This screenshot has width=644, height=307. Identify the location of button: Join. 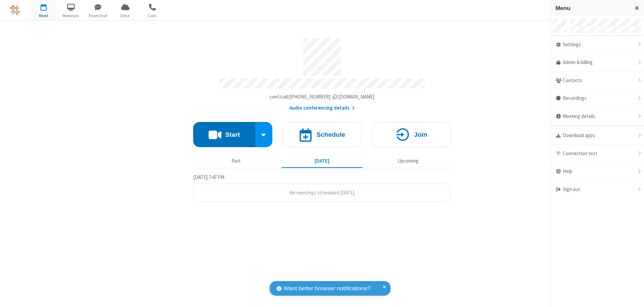
(412, 134).